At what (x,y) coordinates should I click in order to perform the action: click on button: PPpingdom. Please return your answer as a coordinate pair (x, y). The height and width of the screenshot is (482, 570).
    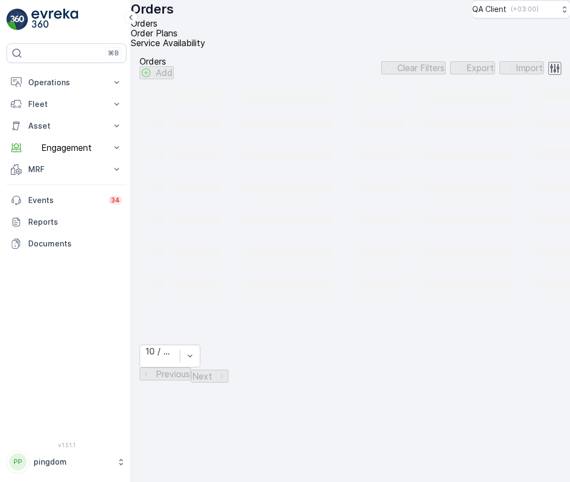
    Looking at the image, I should click on (66, 462).